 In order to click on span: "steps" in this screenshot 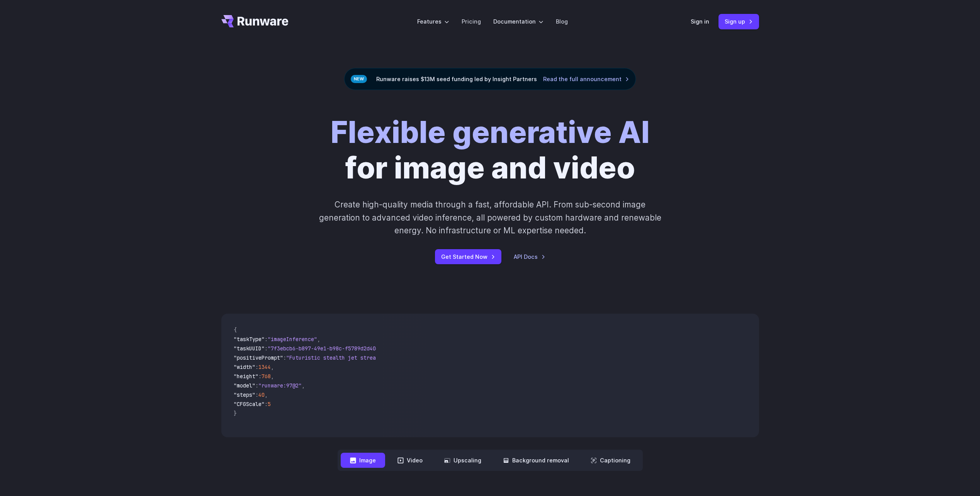, I will do `click(244, 394)`.